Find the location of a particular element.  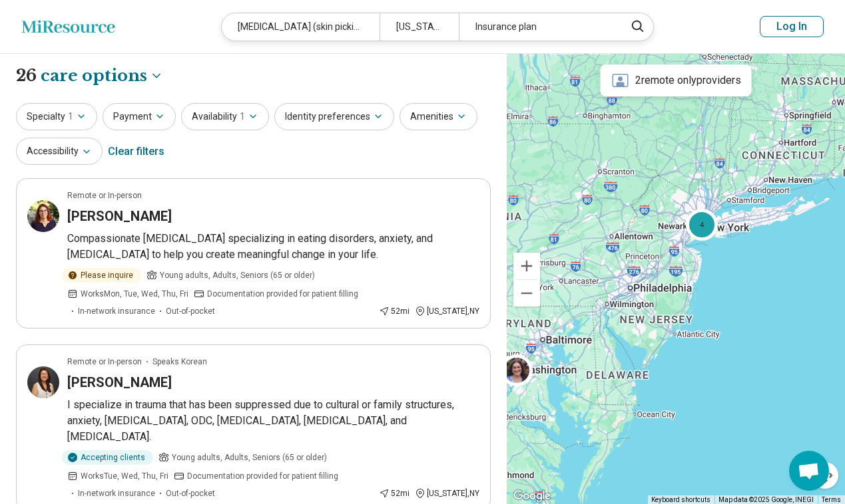

button: Payment is located at coordinates (139, 116).